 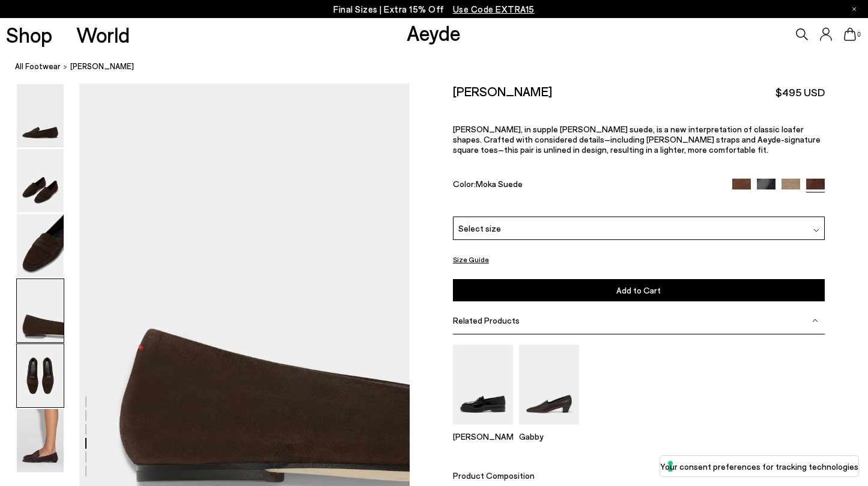 I want to click on span: 0, so click(x=859, y=34).